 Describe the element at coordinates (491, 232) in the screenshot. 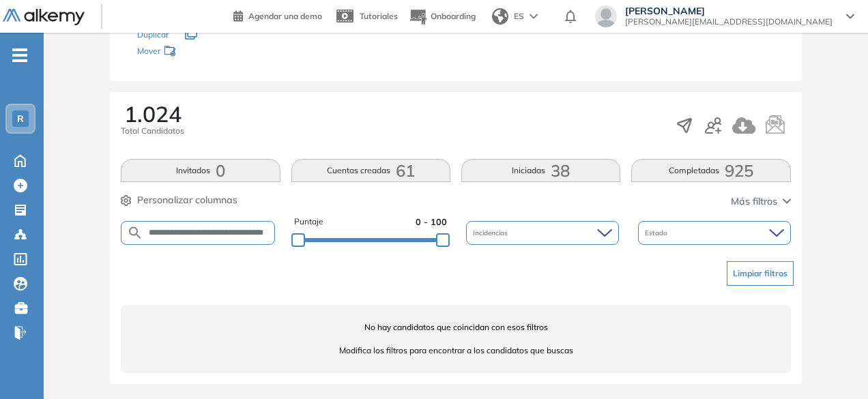

I see `span: Incidencias` at that location.